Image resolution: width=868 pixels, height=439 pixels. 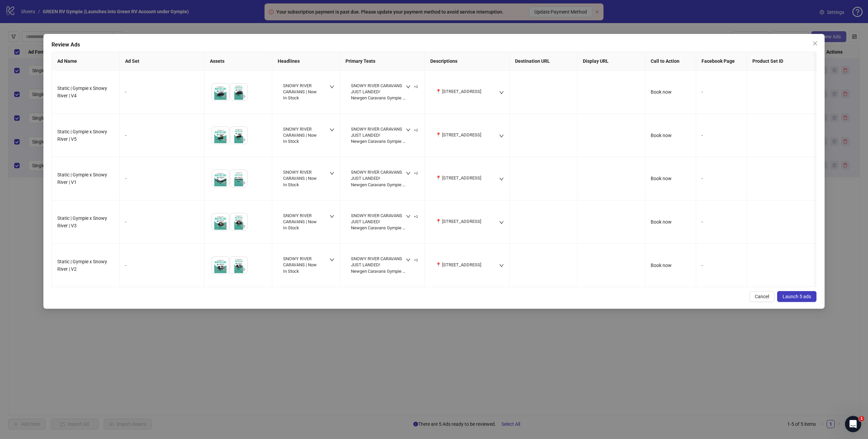 I want to click on th: Primary Texts, so click(x=382, y=61).